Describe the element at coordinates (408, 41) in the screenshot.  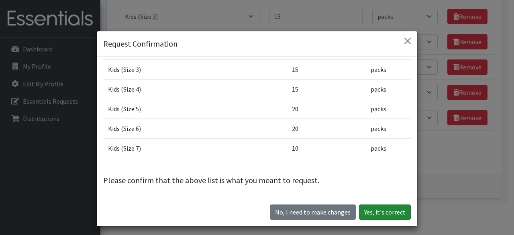
I see `button: Close` at that location.